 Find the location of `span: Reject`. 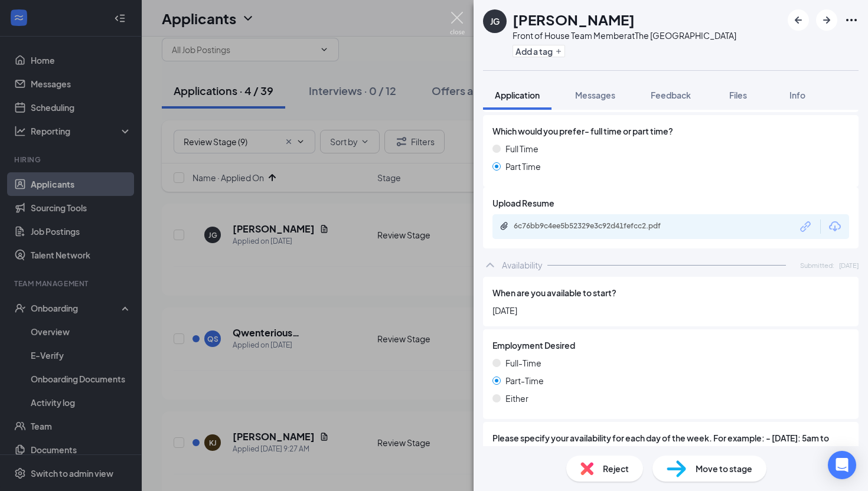

span: Reject is located at coordinates (616, 469).